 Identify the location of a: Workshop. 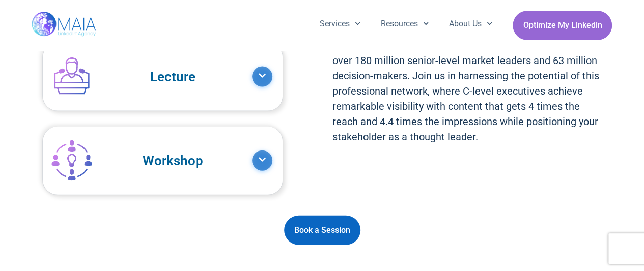
(152, 161).